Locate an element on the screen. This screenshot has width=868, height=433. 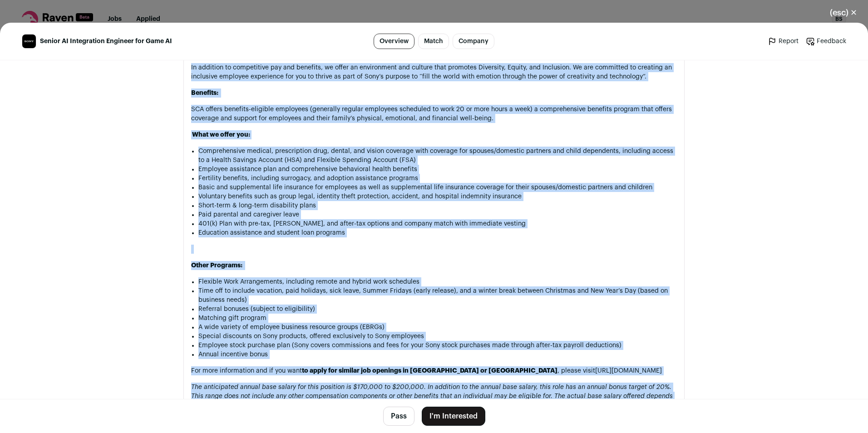
a: Company is located at coordinates (474, 42).